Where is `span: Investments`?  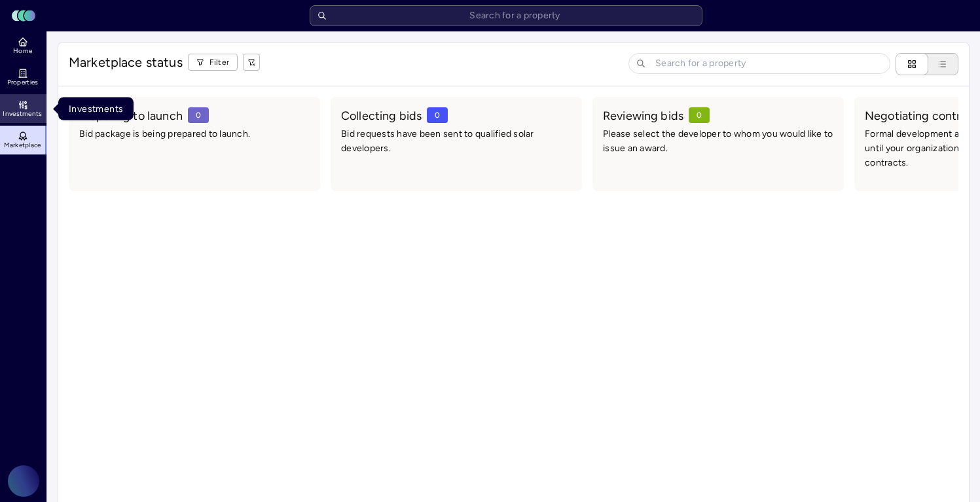
span: Investments is located at coordinates (22, 114).